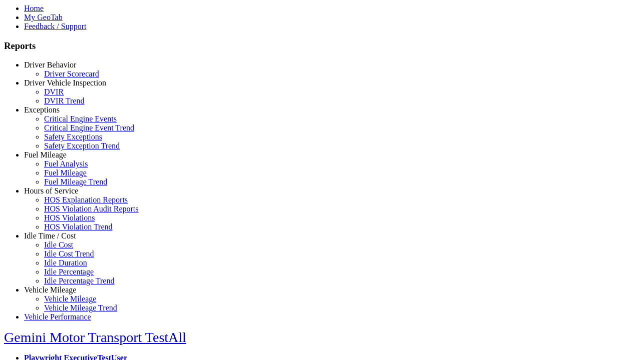 The height and width of the screenshot is (360, 641). What do you see at coordinates (79, 281) in the screenshot?
I see `a: Idle Percentage Trend` at bounding box center [79, 281].